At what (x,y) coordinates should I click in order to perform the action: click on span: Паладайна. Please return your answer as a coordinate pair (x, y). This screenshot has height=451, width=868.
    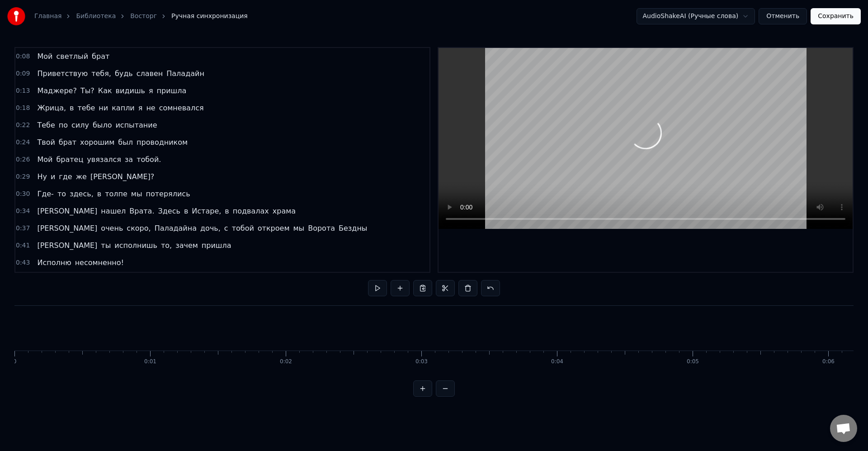
    Looking at the image, I should click on (176, 228).